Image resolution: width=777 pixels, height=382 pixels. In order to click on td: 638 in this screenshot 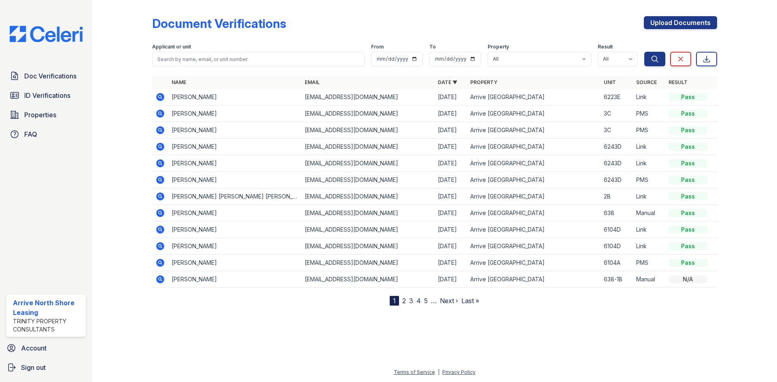, I will do `click(617, 213)`.